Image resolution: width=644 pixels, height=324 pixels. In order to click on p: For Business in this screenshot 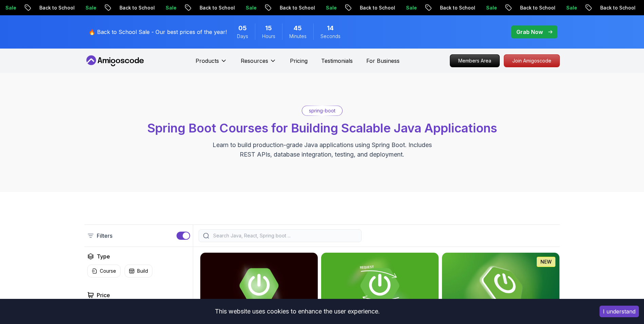, I will do `click(383, 61)`.